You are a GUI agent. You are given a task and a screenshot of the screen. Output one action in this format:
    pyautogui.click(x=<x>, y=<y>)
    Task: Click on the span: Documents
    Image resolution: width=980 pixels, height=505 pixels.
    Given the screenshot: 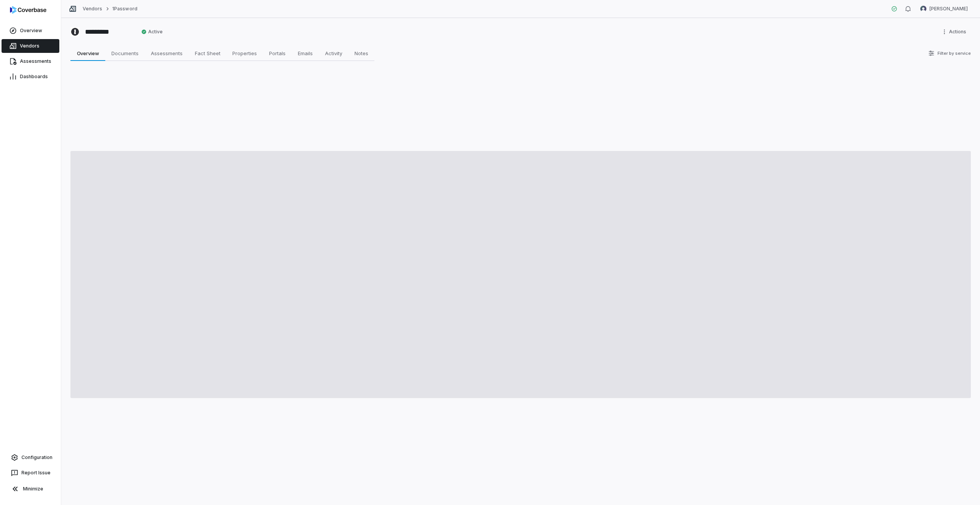 What is the action you would take?
    pyautogui.click(x=125, y=53)
    